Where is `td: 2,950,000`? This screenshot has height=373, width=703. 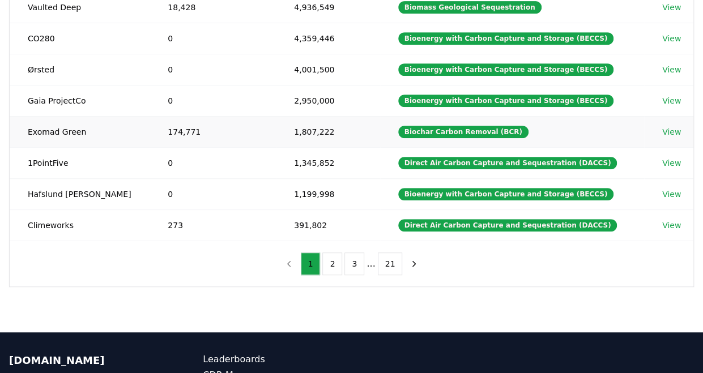
td: 2,950,000 is located at coordinates (327, 100).